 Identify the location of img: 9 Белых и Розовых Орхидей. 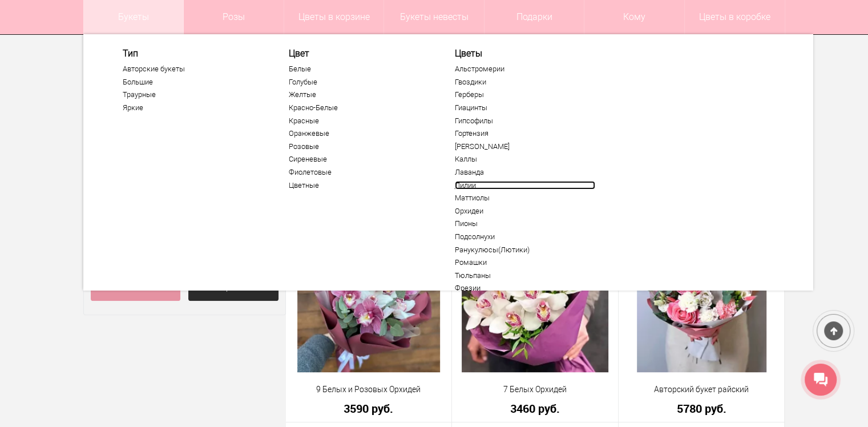
(369, 301).